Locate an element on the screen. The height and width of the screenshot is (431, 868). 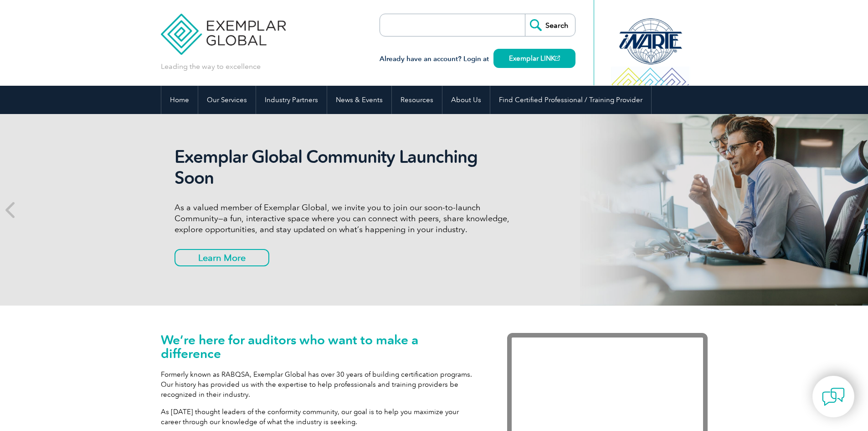
a: Learn More is located at coordinates (222, 258).